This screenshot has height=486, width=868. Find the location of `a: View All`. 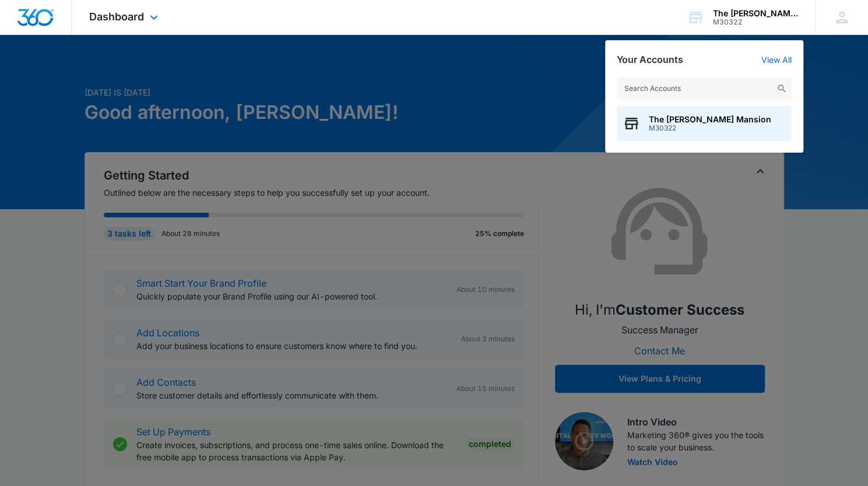

a: View All is located at coordinates (776, 60).